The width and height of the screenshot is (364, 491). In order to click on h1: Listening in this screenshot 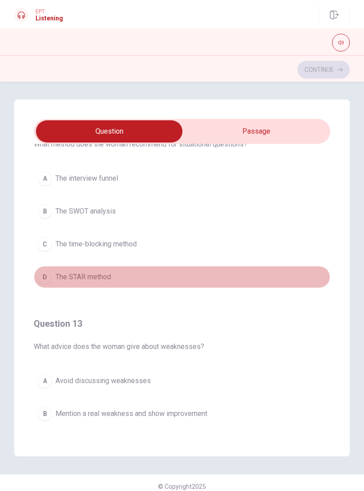, I will do `click(49, 18)`.